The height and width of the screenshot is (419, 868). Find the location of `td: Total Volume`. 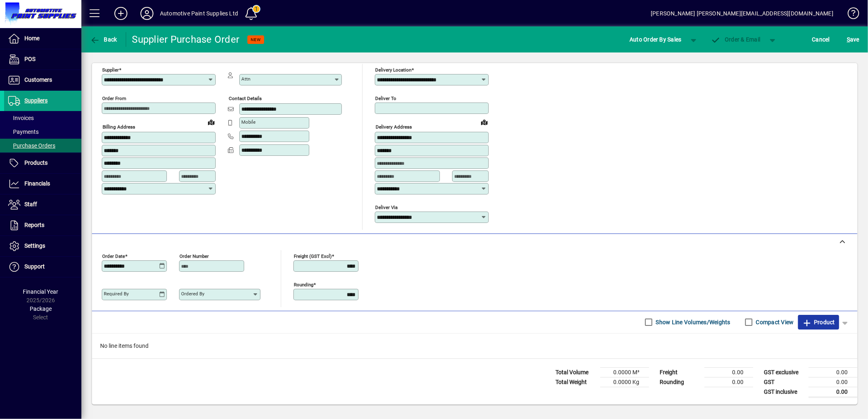

td: Total Volume is located at coordinates (576, 372).